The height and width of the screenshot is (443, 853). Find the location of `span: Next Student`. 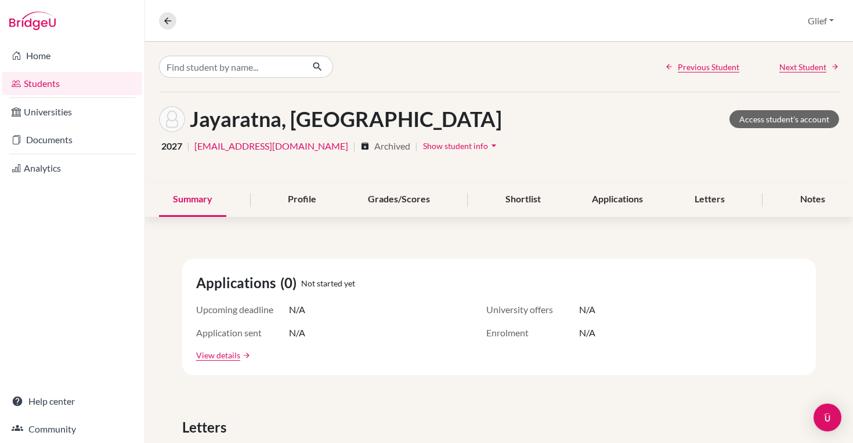

span: Next Student is located at coordinates (802, 67).